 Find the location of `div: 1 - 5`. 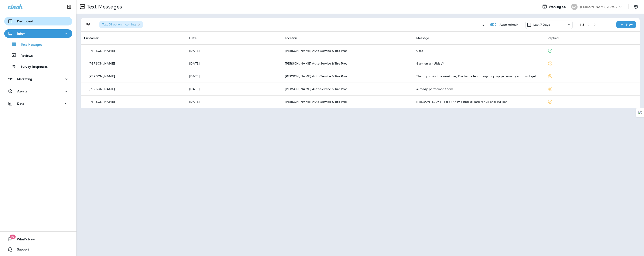

div: 1 - 5 is located at coordinates (582, 25).